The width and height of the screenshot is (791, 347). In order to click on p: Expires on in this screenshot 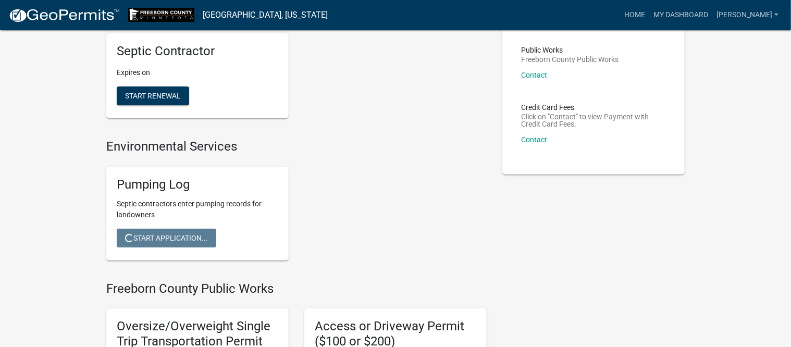, I will do `click(198, 72)`.